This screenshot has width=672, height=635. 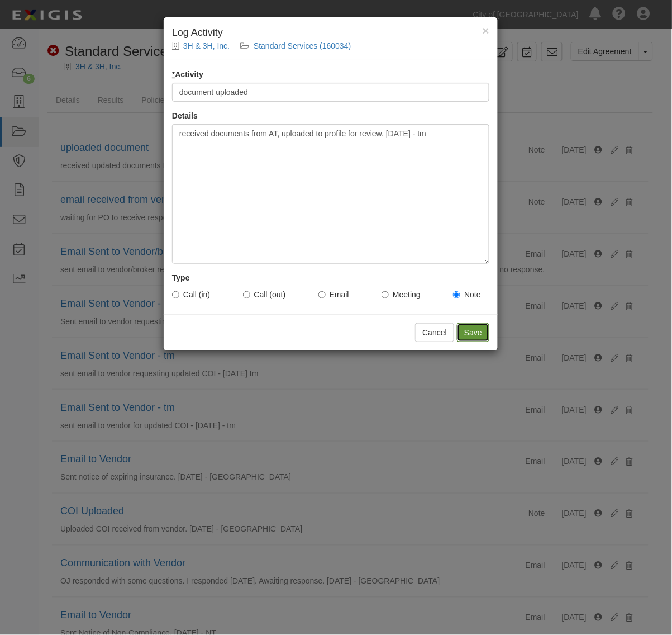 What do you see at coordinates (473, 333) in the screenshot?
I see `input: Save` at bounding box center [473, 333].